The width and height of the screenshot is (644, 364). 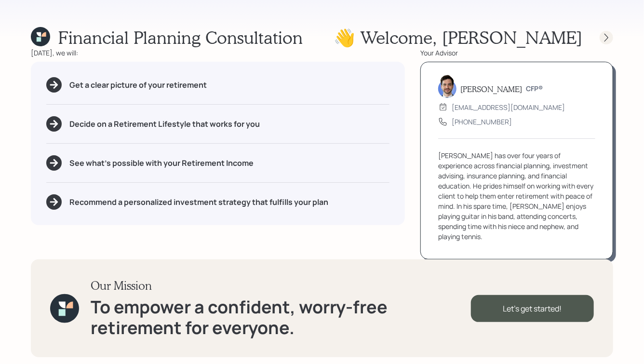 What do you see at coordinates (448, 86) in the screenshot?
I see `img: jonah-coleman-headshot.png` at bounding box center [448, 86].